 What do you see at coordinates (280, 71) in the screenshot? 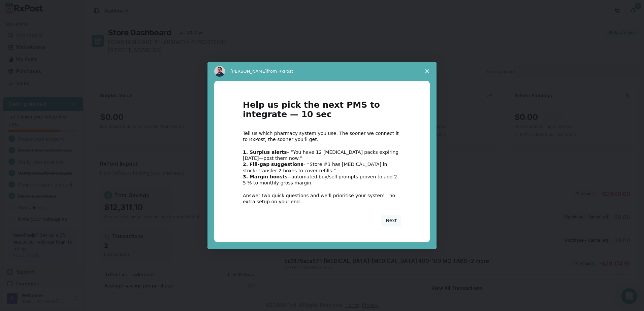
I see `span: from RxPost` at bounding box center [280, 71].